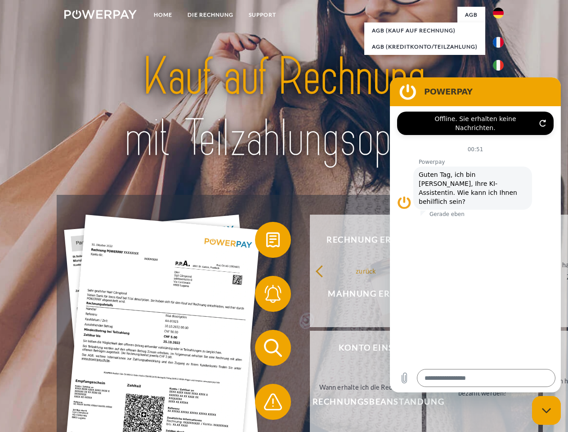 This screenshot has height=432, width=568. I want to click on a: Home, so click(163, 15).